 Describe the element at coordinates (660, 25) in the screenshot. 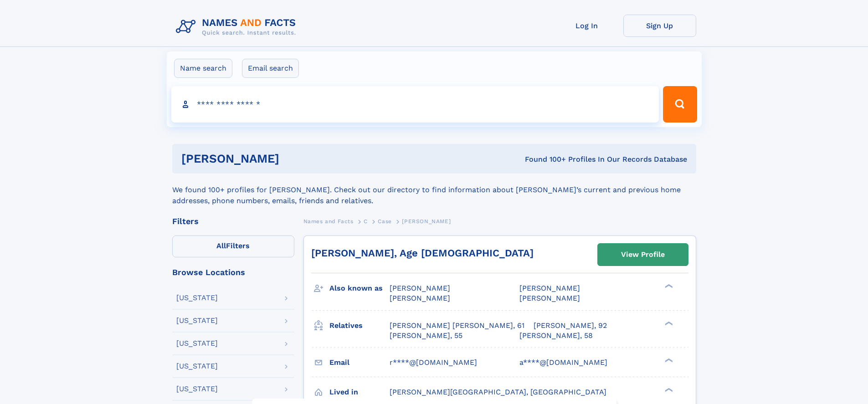

I see `a: Sign Up` at that location.